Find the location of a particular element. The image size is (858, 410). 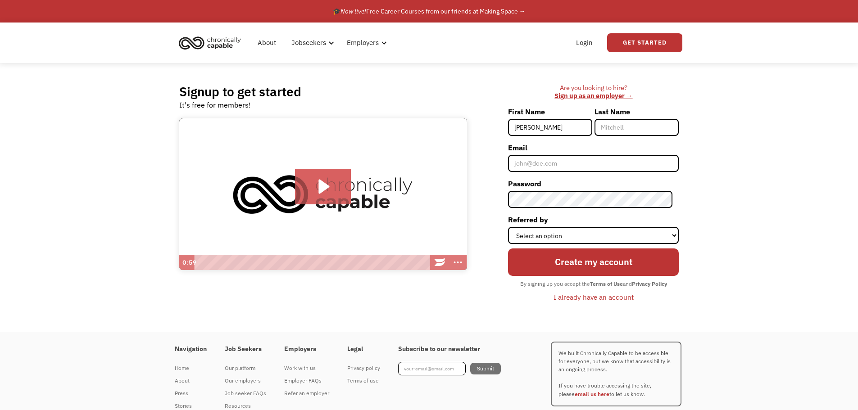

h4: Legal is located at coordinates (364, 350).